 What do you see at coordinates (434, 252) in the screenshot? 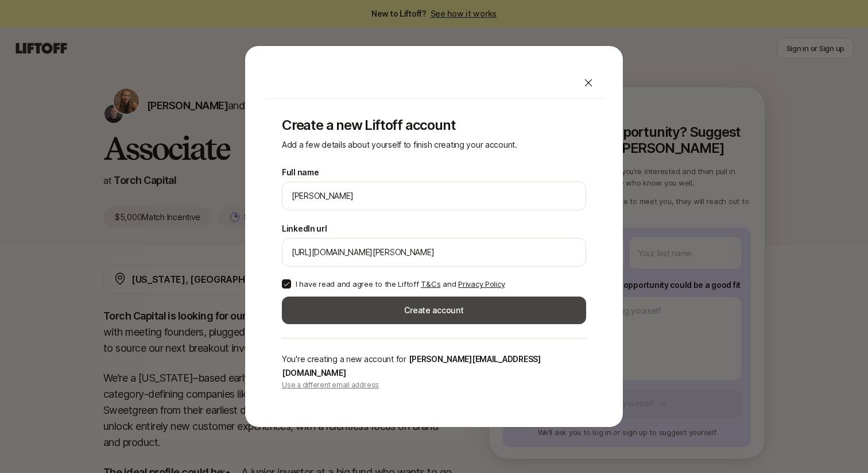
I see `input: e.g. https://www.linkedin.com/in/melanie-perkins` at bounding box center [434, 252].